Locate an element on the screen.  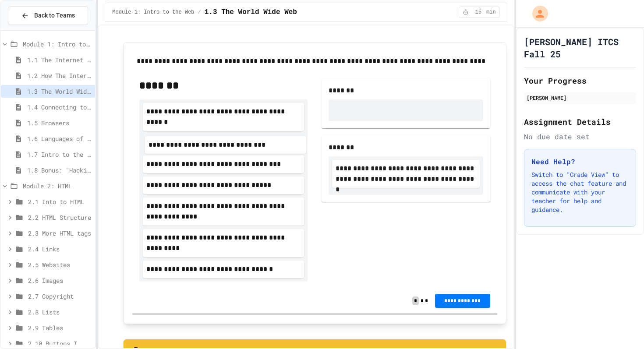
div: No due date set is located at coordinates (580, 136).